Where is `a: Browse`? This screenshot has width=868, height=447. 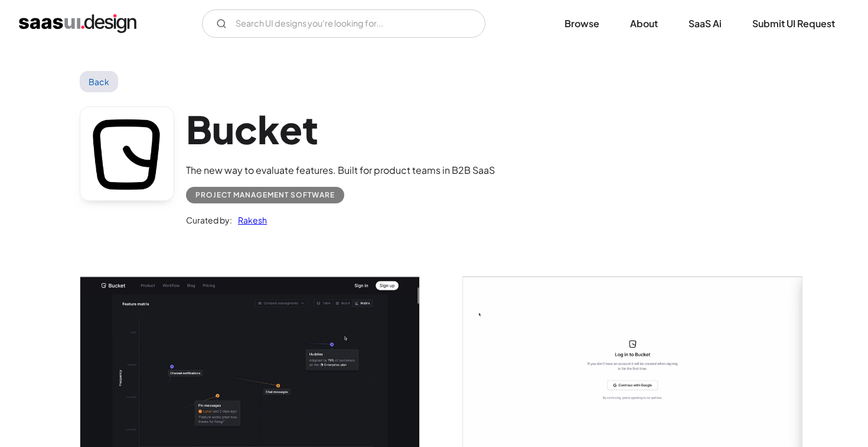 a: Browse is located at coordinates (582, 24).